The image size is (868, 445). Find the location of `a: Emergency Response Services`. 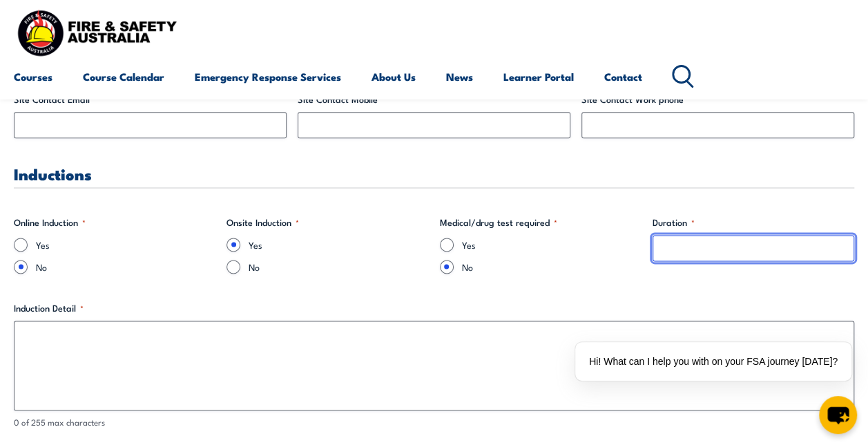

a: Emergency Response Services is located at coordinates (268, 77).